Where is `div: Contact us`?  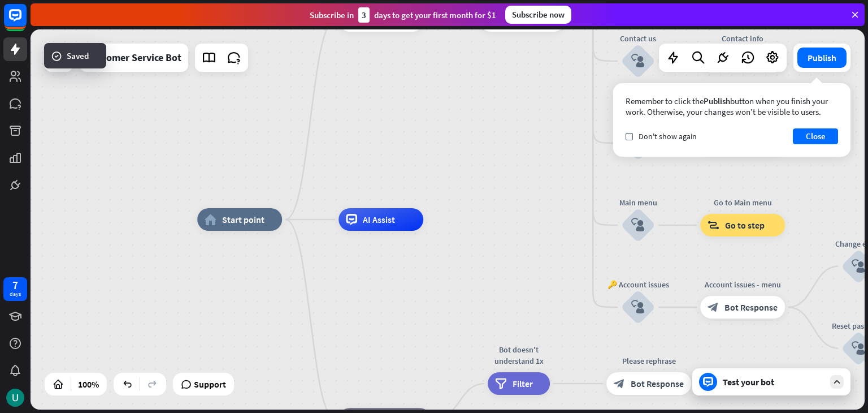 div: Contact us is located at coordinates (638, 38).